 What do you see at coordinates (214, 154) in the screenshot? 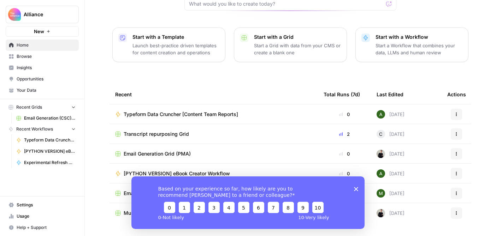
I see `a: Email Generation Grid (PMA)` at bounding box center [214, 154].